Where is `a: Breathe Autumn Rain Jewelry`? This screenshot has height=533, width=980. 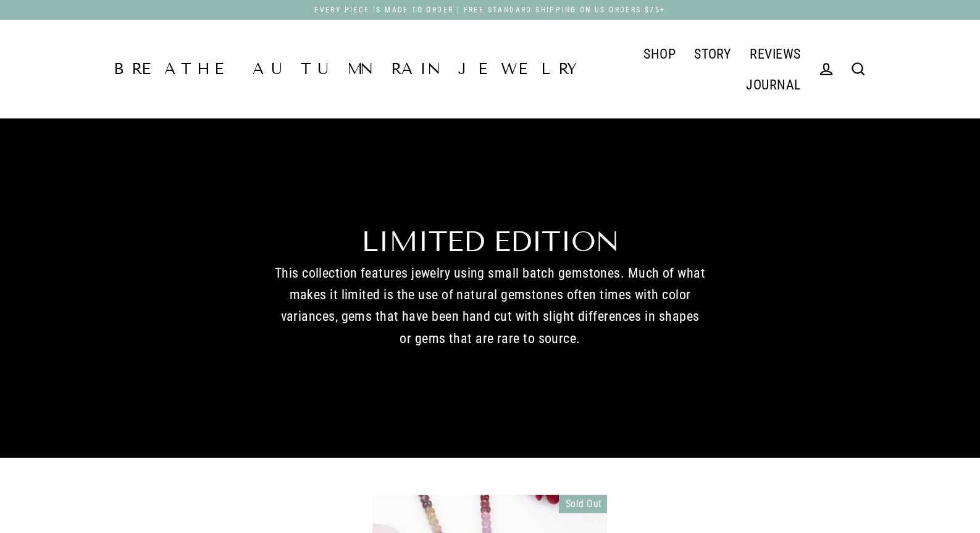
a: Breathe Autumn Rain Jewelry is located at coordinates (349, 69).